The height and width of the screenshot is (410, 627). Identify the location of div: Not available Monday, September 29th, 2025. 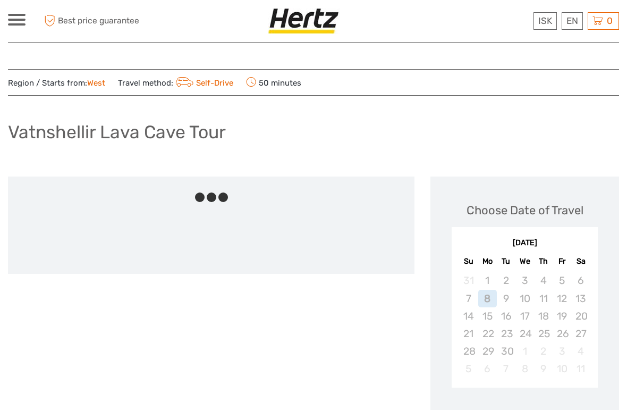
(487, 351).